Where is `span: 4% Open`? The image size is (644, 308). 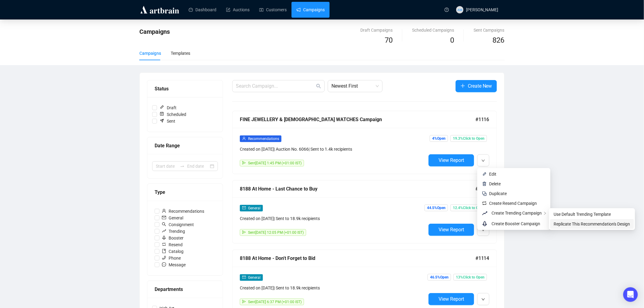
span: 4% Open is located at coordinates (439, 139).